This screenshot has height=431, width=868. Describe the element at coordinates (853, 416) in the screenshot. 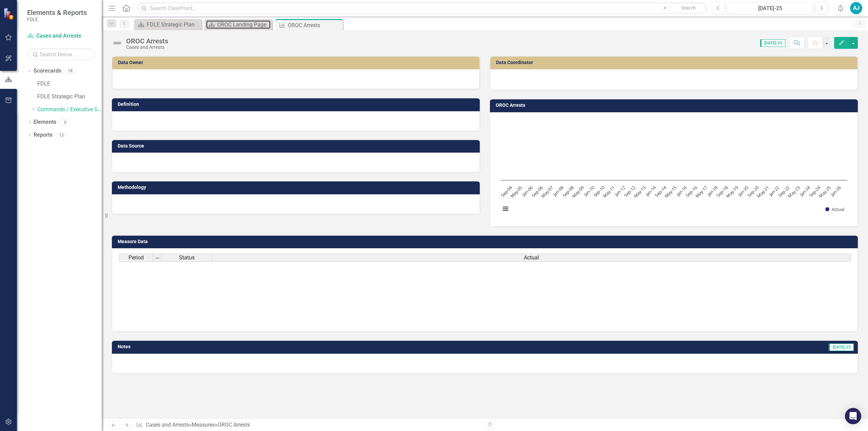

I see `div: Open Intercom Messenger` at that location.